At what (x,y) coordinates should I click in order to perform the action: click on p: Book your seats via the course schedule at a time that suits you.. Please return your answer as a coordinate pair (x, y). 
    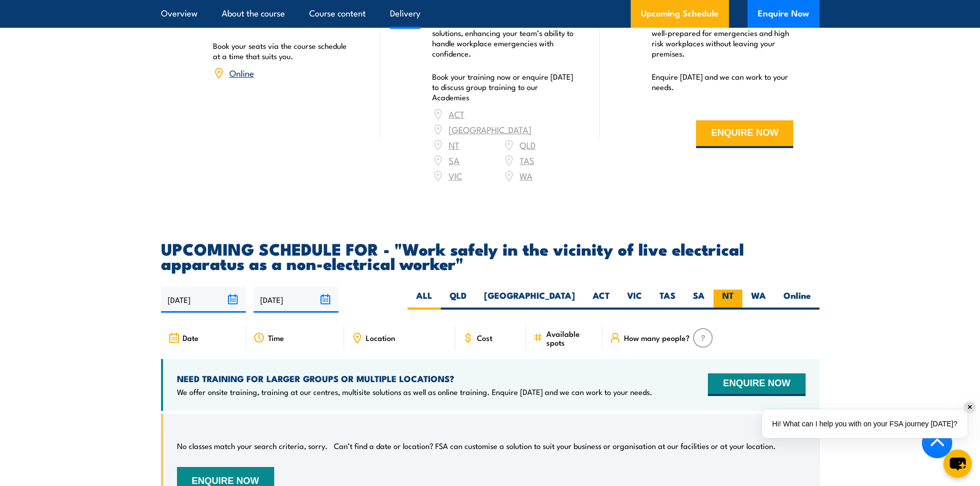
    Looking at the image, I should click on (284, 51).